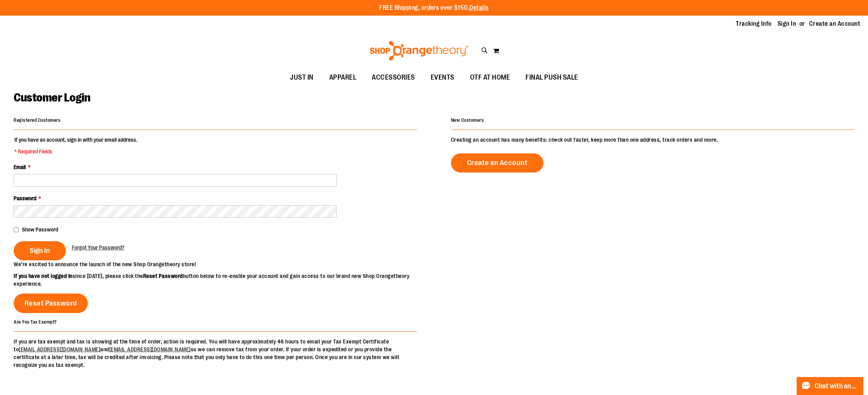 This screenshot has height=395, width=868. I want to click on span: Sign In, so click(40, 250).